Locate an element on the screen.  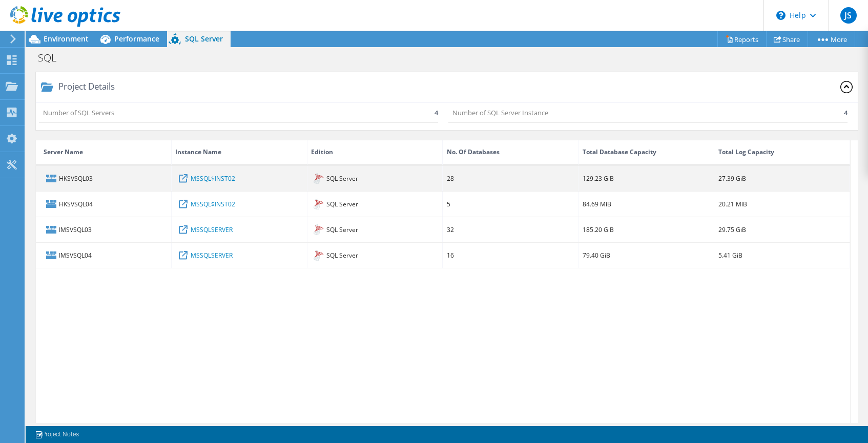
div: 5 is located at coordinates (448, 204).